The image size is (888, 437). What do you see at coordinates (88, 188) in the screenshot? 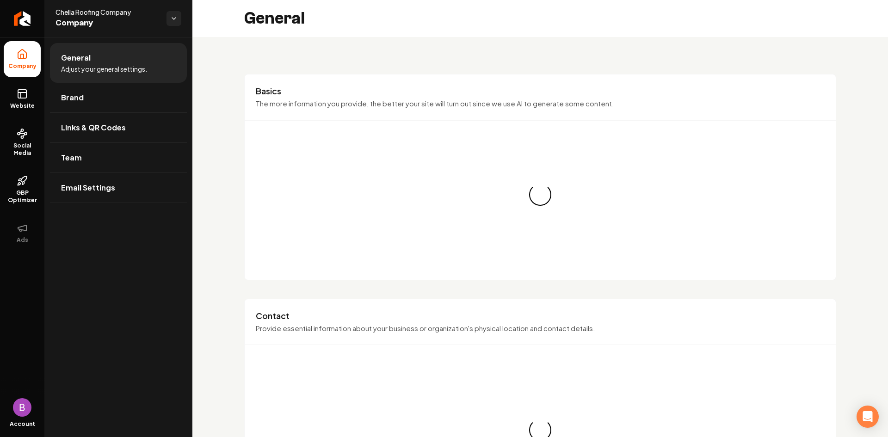
I see `span: Email Settings` at bounding box center [88, 188].